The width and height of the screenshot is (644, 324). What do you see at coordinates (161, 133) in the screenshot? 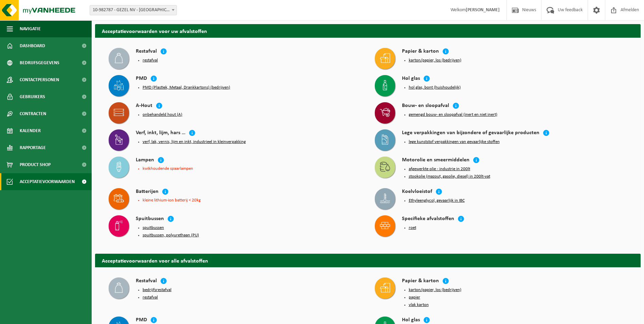
I see `h4: Verf, inkt, lijm, hars …` at bounding box center [161, 133].